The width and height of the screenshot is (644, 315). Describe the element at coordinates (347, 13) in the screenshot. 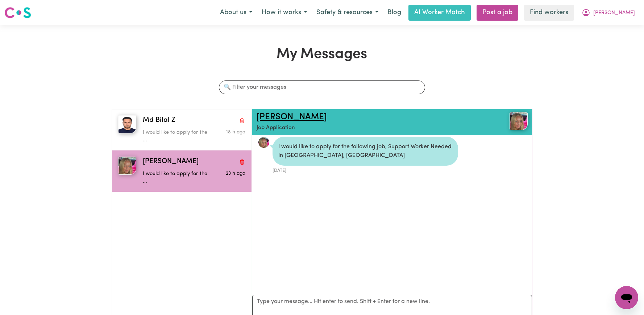

I see `button: Safety & resources` at that location.